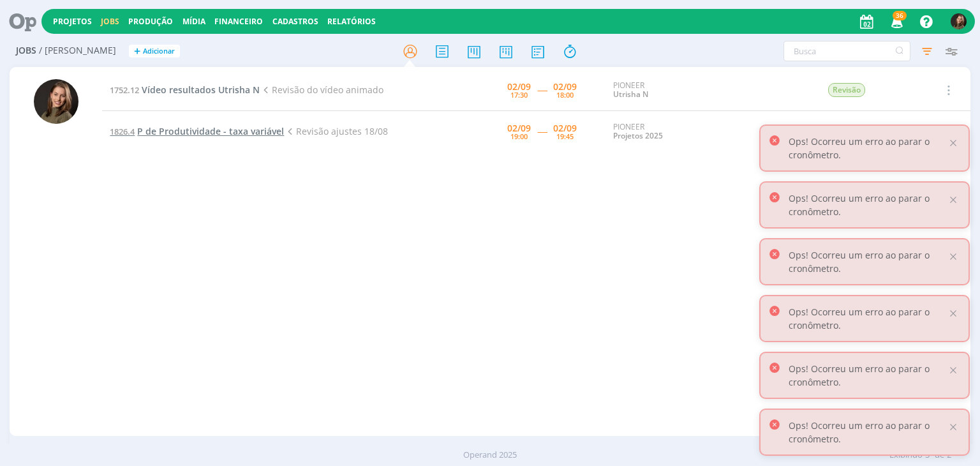 The height and width of the screenshot is (466, 980). What do you see at coordinates (72, 22) in the screenshot?
I see `button: Projetos` at bounding box center [72, 22].